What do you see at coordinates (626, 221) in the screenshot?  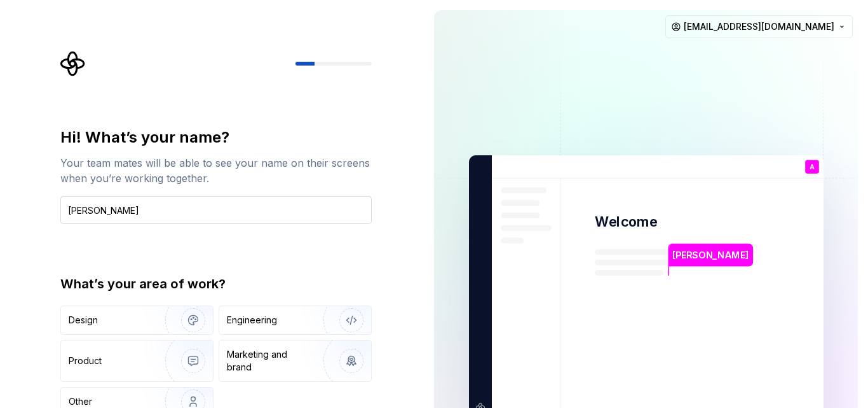 I see `p: Welcome` at bounding box center [626, 221].